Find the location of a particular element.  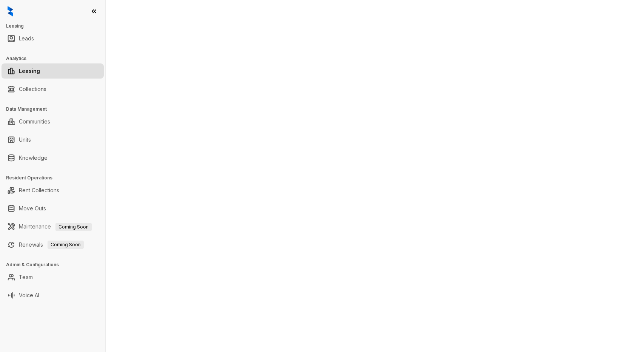

a: Voice AI is located at coordinates (29, 295).